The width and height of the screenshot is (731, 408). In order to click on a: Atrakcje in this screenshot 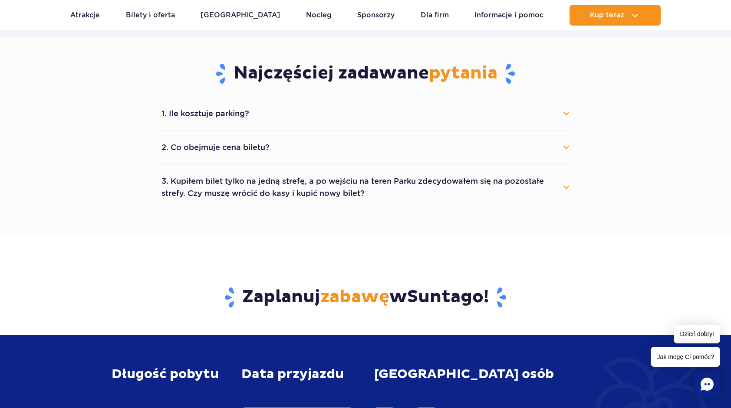, I will do `click(85, 15)`.